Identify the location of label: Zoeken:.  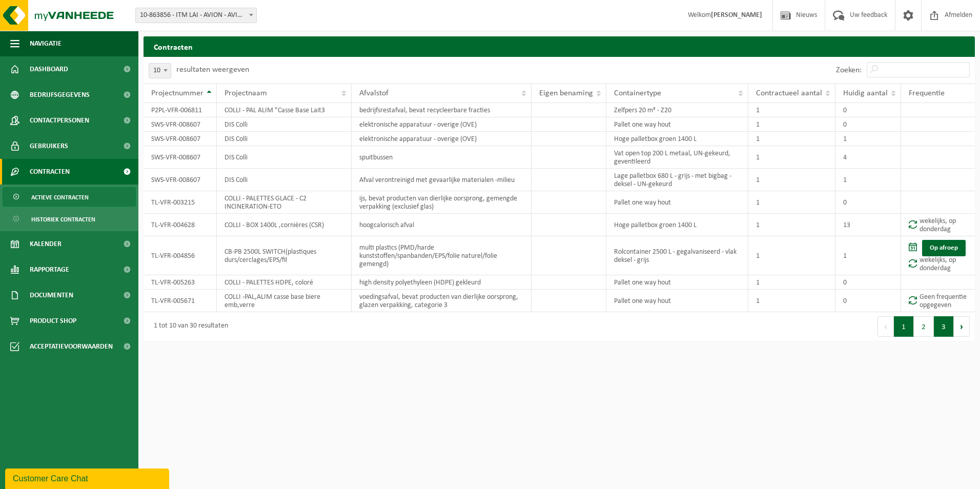
(849, 70).